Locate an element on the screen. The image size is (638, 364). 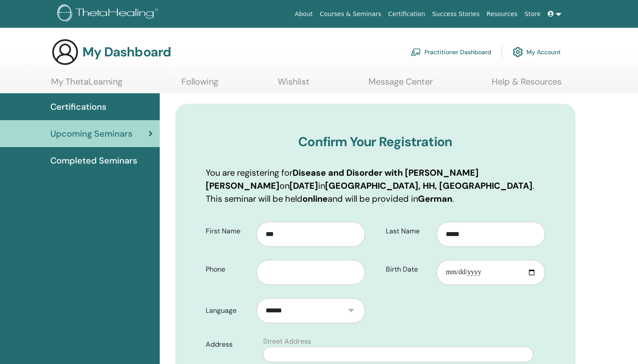
a: Resources is located at coordinates (503, 14).